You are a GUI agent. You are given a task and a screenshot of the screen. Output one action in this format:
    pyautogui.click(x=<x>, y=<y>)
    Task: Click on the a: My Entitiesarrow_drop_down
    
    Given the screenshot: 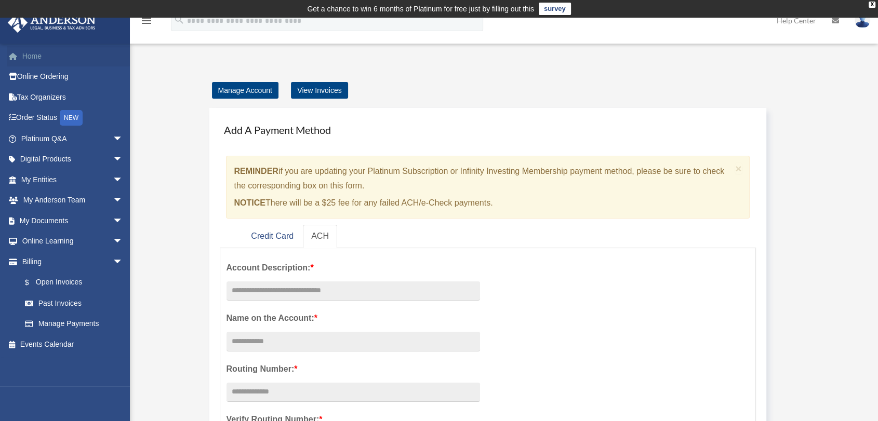 What is the action you would take?
    pyautogui.click(x=73, y=180)
    